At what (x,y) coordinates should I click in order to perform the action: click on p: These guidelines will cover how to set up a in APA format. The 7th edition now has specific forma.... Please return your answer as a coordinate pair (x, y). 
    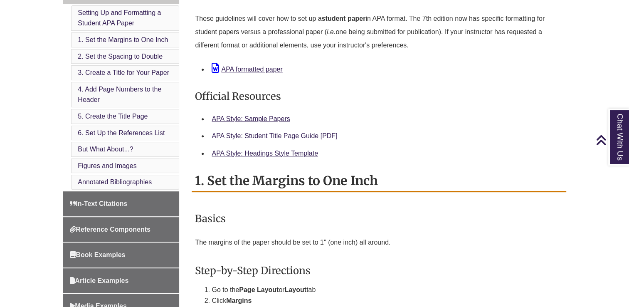
    Looking at the image, I should click on (379, 32).